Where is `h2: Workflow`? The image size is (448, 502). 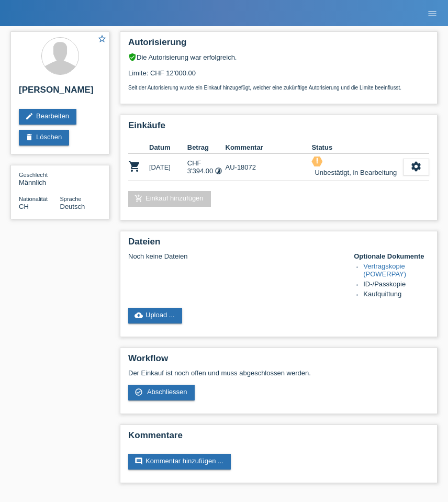 h2: Workflow is located at coordinates (278, 361).